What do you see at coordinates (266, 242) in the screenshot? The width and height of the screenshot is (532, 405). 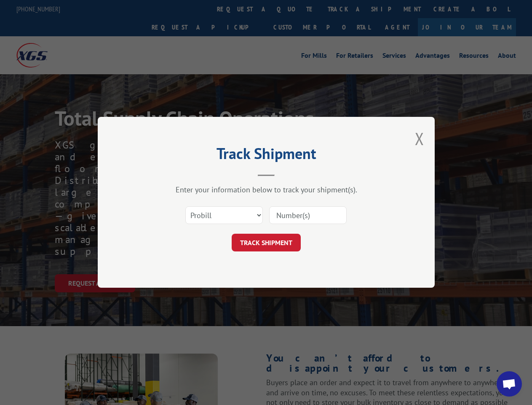 I see `button: TRACK SHIPMENT` at bounding box center [266, 242].